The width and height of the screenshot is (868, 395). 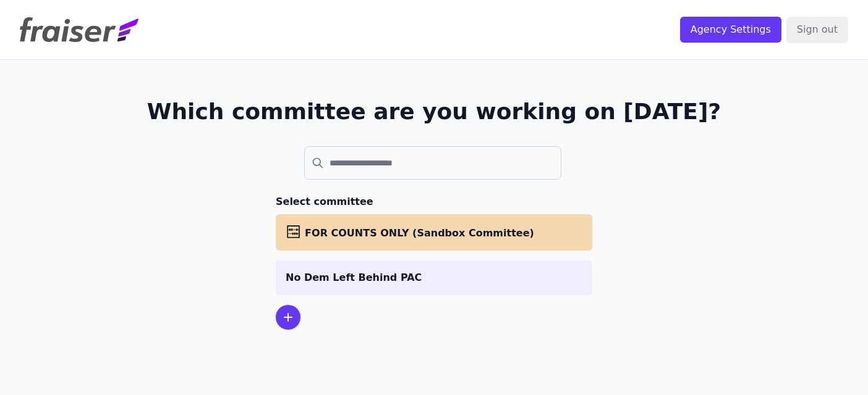 What do you see at coordinates (434, 202) in the screenshot?
I see `h3: Select committee` at bounding box center [434, 202].